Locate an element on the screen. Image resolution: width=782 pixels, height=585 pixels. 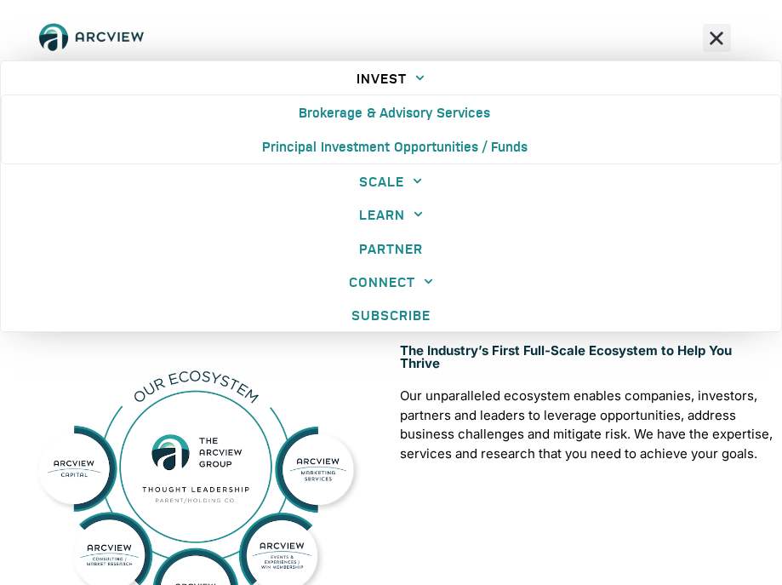
h1: The Industry’s First Full-Scale Ecosystem to Help You Thrive is located at coordinates (587, 357).